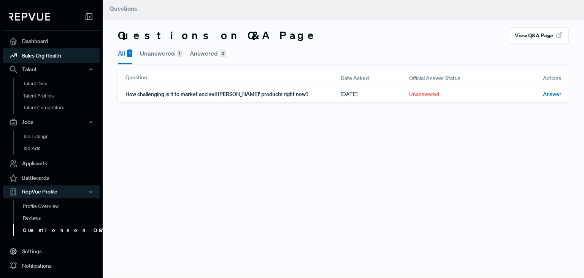  I want to click on div: Official Answer Status, so click(455, 78).